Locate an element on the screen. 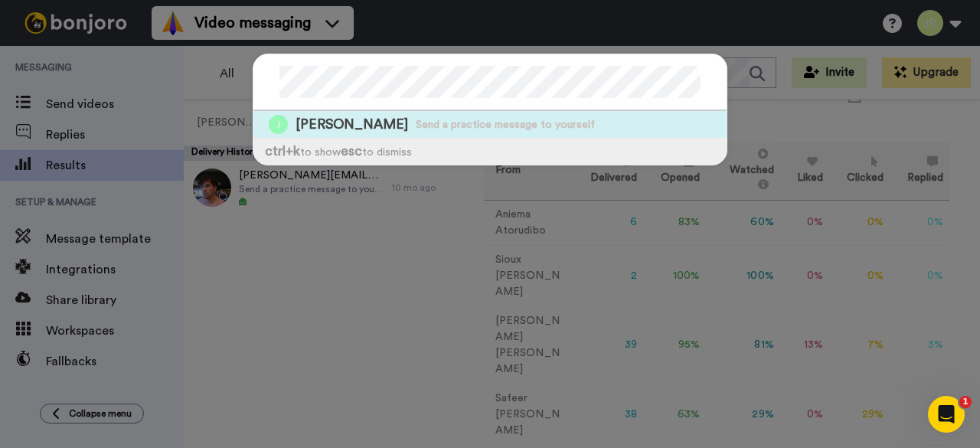 The image size is (980, 448). span: Send a practice message to yourself is located at coordinates (505, 124).